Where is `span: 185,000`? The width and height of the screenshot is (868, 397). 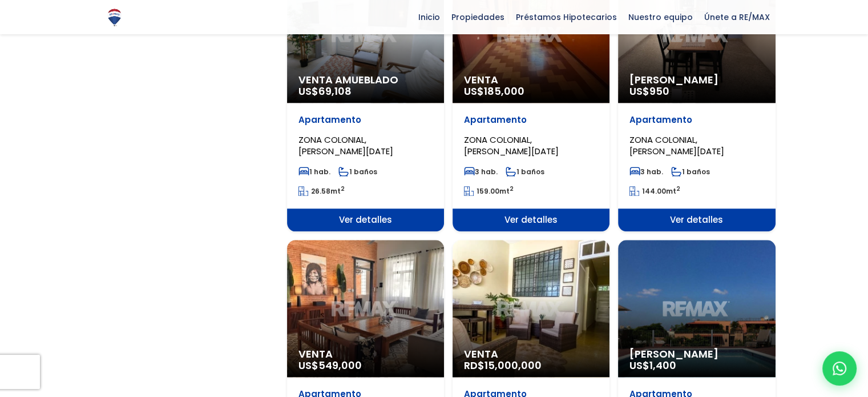 span: 185,000 is located at coordinates (504, 90).